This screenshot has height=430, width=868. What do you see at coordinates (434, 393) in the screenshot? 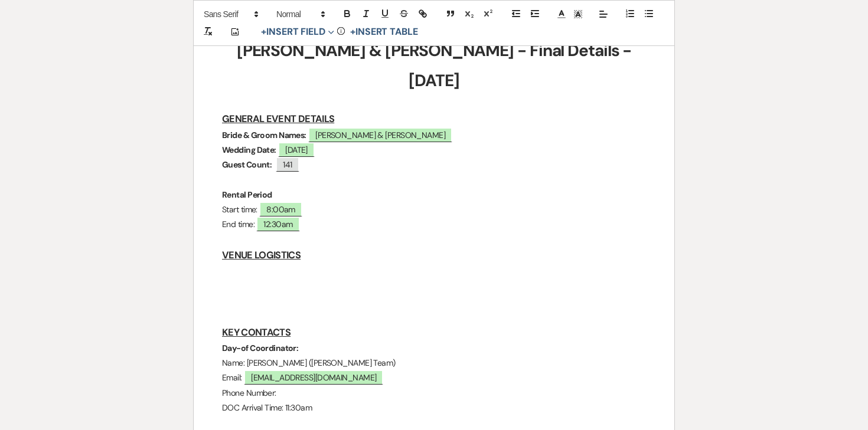
I see `p: Phone Number:` at bounding box center [434, 393].